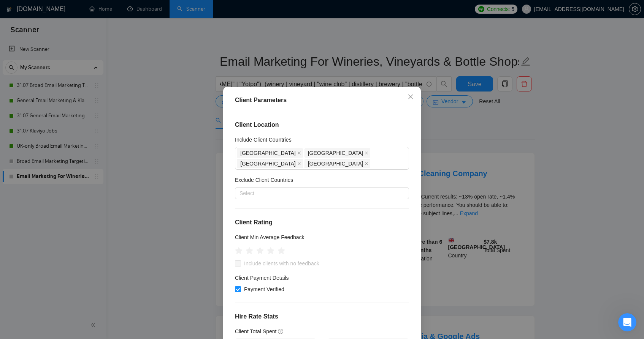 The height and width of the screenshot is (339, 644). Describe the element at coordinates (264, 289) in the screenshot. I see `span: Payment Verified` at that location.